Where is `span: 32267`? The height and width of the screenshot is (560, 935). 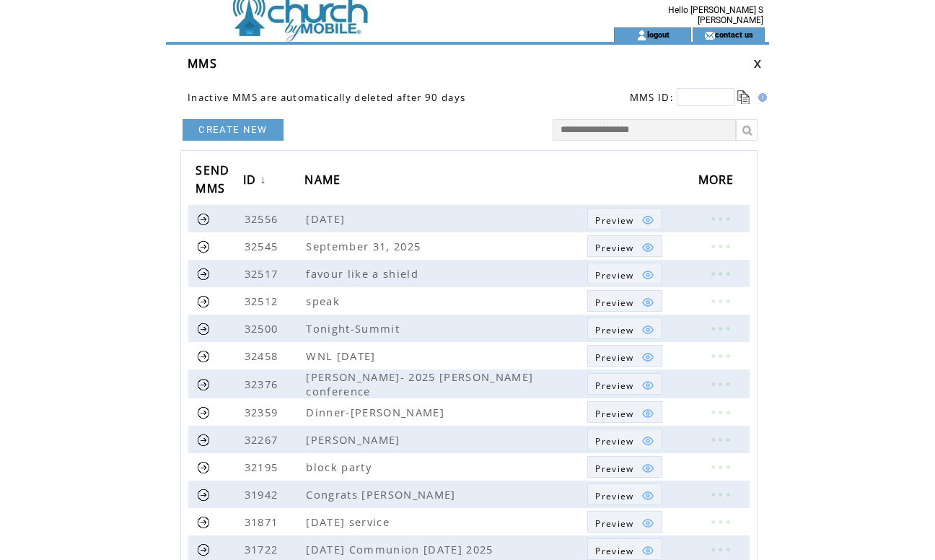 span: 32267 is located at coordinates (263, 439).